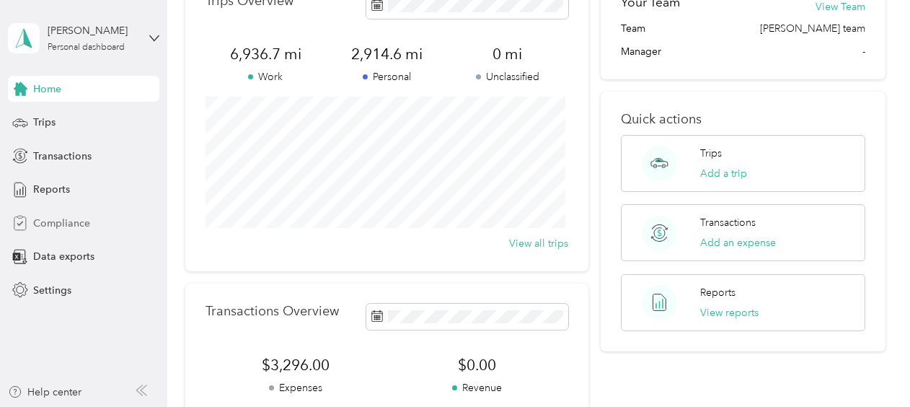  Describe the element at coordinates (296, 387) in the screenshot. I see `p: Expenses` at that location.